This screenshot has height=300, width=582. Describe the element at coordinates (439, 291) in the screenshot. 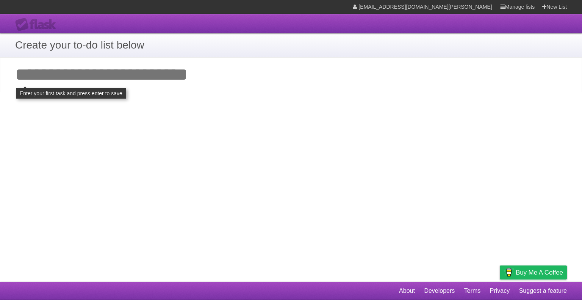

I see `a: Developers` at that location.